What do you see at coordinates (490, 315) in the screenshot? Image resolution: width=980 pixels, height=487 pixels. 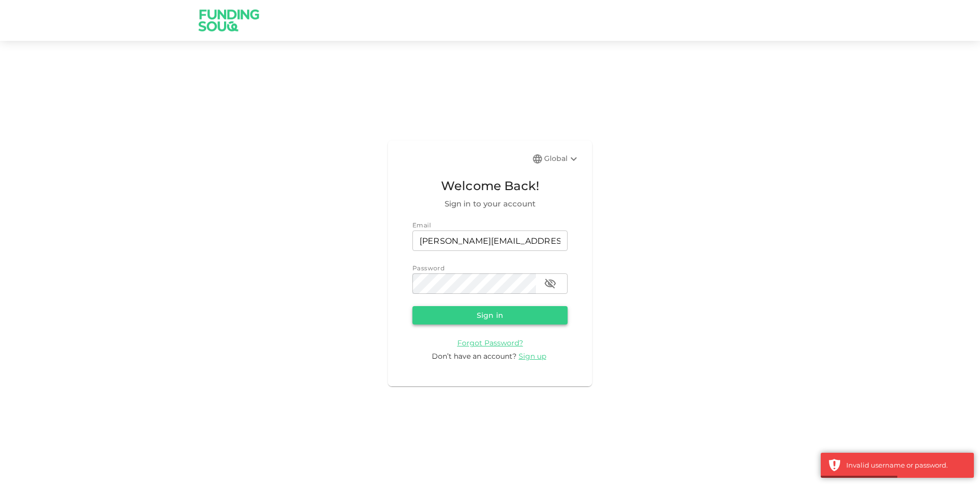 I see `button: Sign in` at bounding box center [490, 315].